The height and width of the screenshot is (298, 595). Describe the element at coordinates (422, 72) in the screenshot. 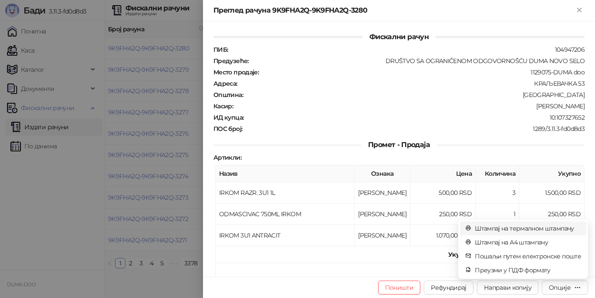

I see `div: 1129075-DUMA doo` at that location.